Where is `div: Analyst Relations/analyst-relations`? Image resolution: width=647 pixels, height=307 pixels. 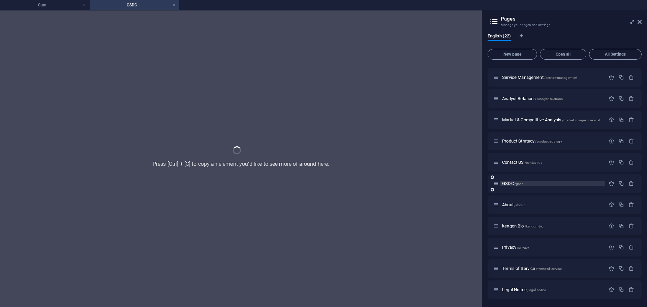
div: Analyst Relations/analyst-relations is located at coordinates (552, 98).